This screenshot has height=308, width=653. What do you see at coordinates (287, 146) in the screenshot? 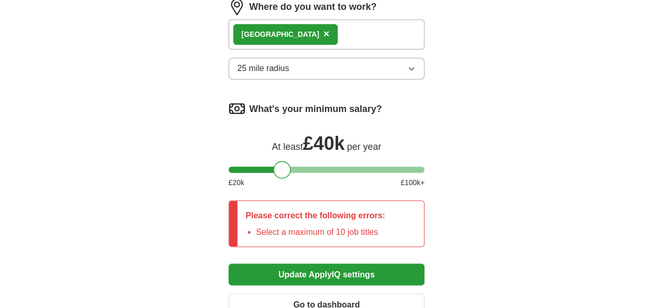
I see `span: At least` at bounding box center [287, 146].